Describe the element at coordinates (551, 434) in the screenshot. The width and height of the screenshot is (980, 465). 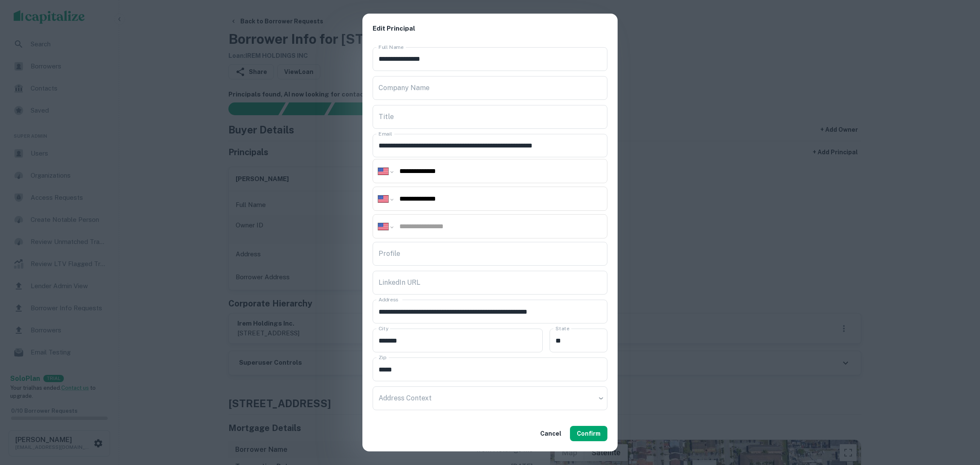
I see `button: Cancel` at that location.